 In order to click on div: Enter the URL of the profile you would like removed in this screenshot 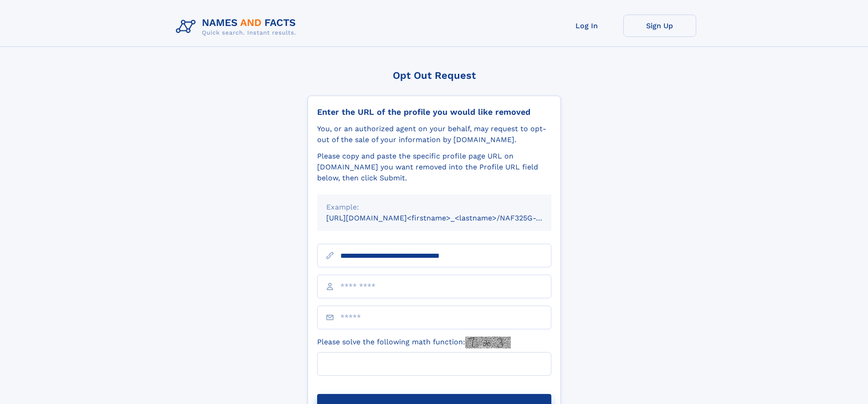, I will do `click(434, 112)`.